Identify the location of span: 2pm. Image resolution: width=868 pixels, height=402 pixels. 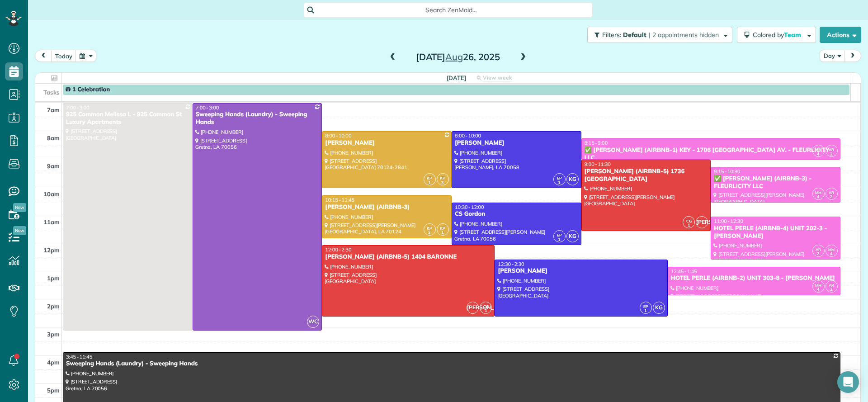
(53, 306).